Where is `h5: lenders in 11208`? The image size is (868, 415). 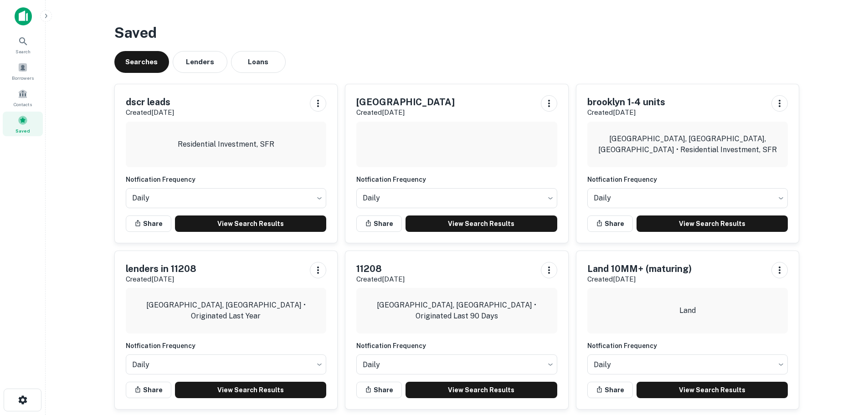
h5: lenders in 11208 is located at coordinates (161, 269).